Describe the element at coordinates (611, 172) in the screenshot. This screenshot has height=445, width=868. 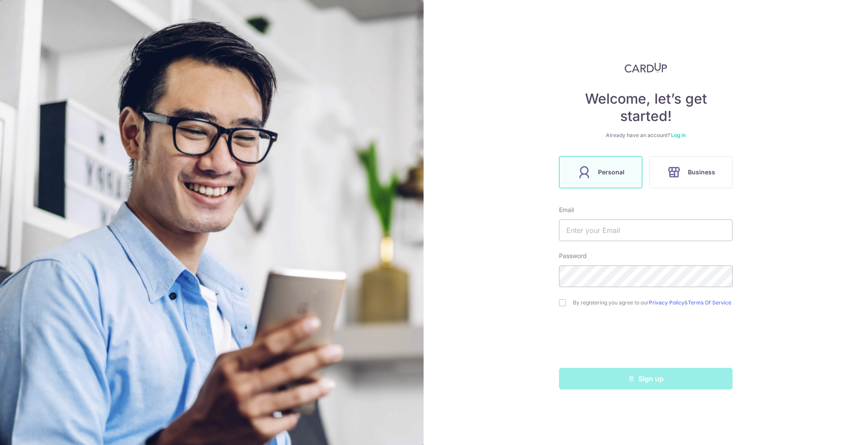
I see `span: Personal` at that location.